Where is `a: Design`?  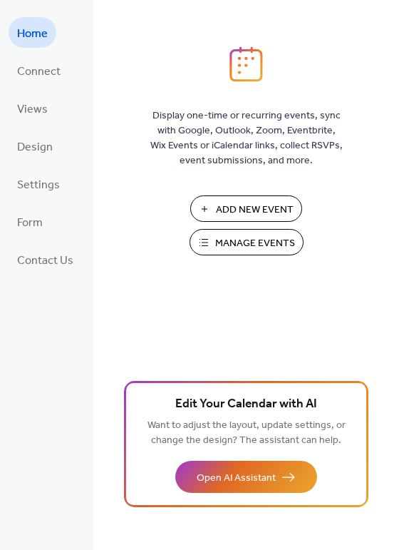
a: Design is located at coordinates (35, 145).